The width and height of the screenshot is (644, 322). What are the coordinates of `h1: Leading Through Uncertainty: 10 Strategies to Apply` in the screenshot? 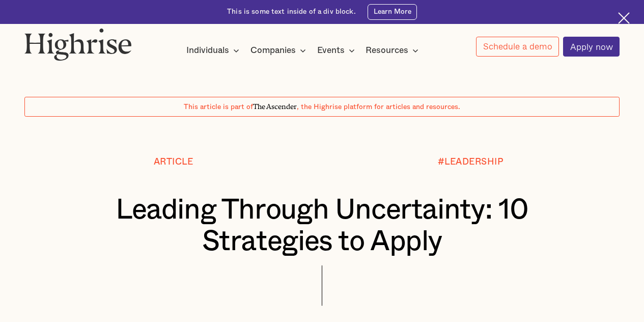 It's located at (322, 226).